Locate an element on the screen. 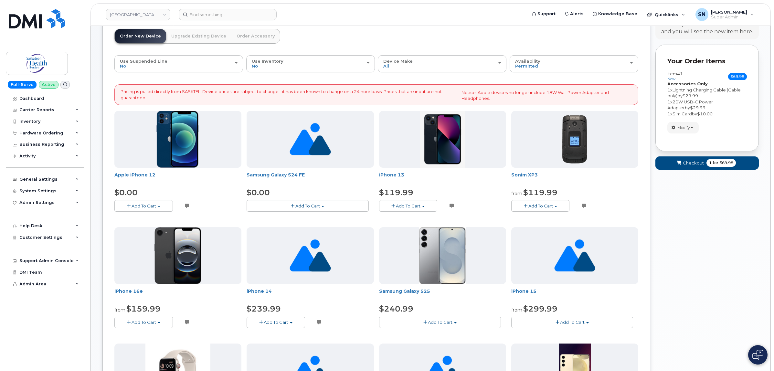 The height and width of the screenshot is (371, 774). span: Modify is located at coordinates (683, 128).